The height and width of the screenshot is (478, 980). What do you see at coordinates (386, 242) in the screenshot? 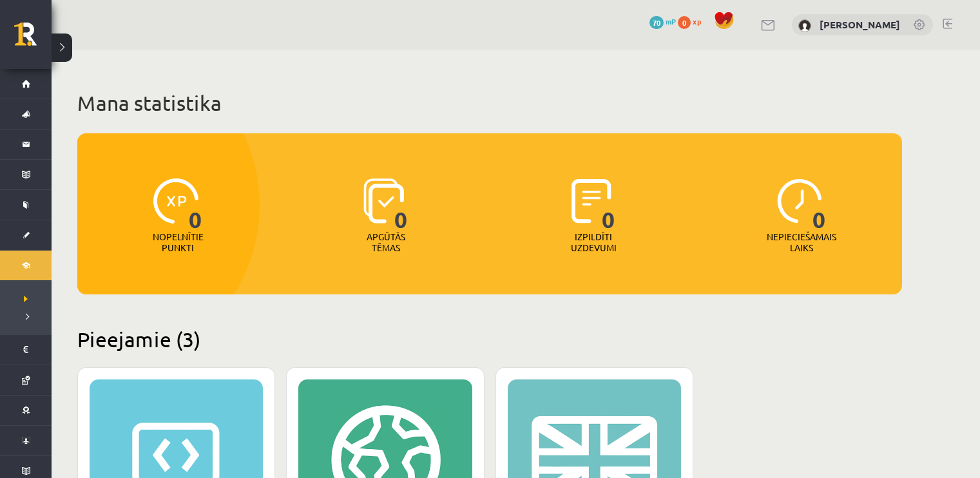
I see `p: Apgūtās tēmas` at bounding box center [386, 242].